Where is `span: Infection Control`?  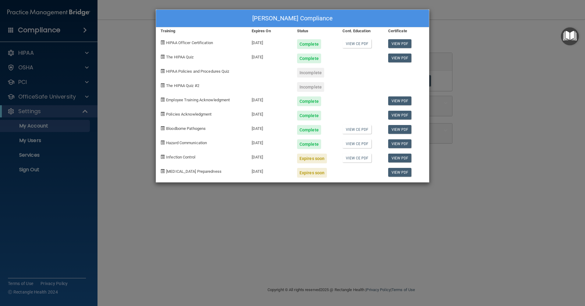 span: Infection Control is located at coordinates (181, 157).